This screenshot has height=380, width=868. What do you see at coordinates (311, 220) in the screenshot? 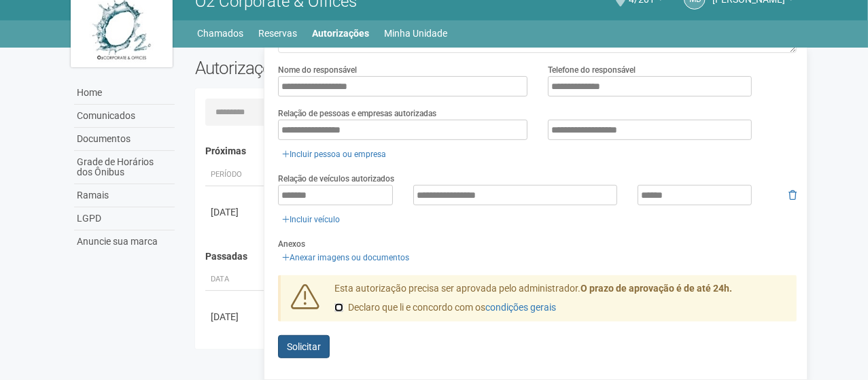
I see `a: Incluir veículo` at bounding box center [311, 220].